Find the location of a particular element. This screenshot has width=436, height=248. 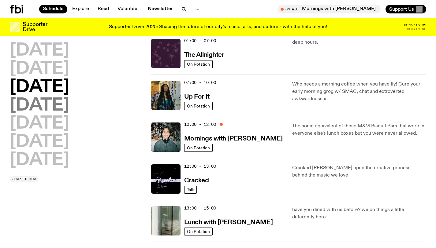

img: Radio presenter Ben Hansen sits in front of a wall of photos and an fbi radio sign. Film photo. B... is located at coordinates (166, 137).